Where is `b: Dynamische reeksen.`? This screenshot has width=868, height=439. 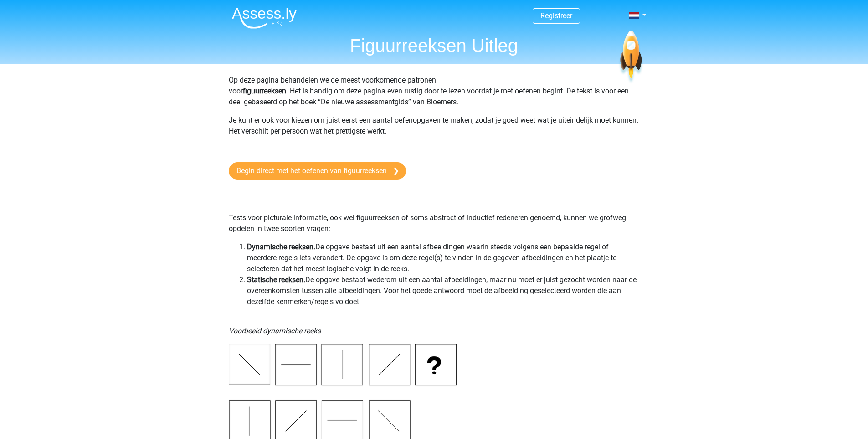
b: Dynamische reeksen. is located at coordinates (281, 246).